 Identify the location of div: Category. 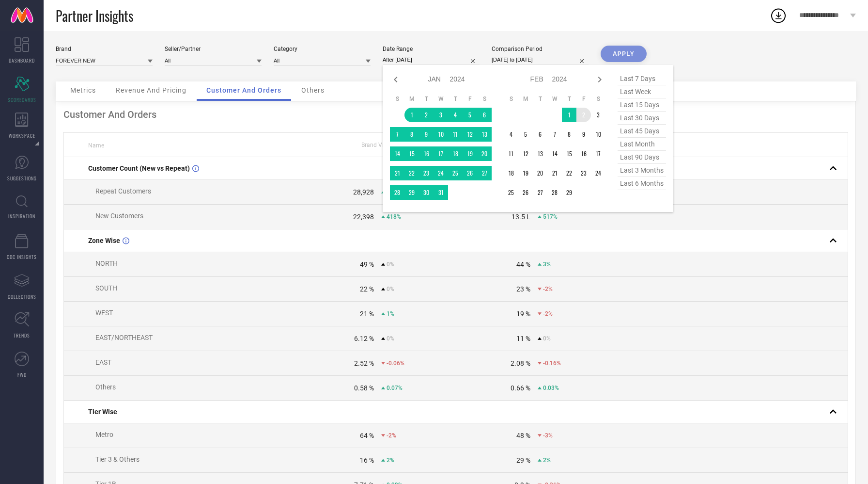
(322, 49).